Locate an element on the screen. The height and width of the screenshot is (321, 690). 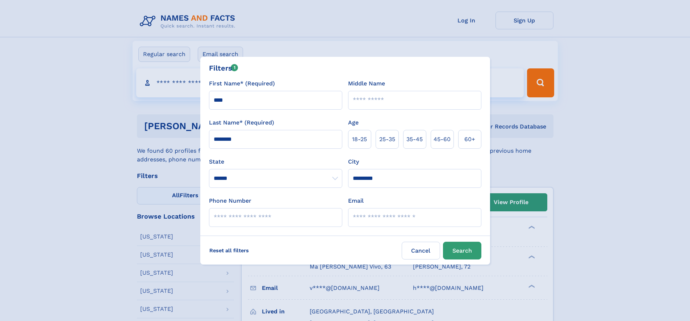
span: 35‑45 is located at coordinates (415, 140).